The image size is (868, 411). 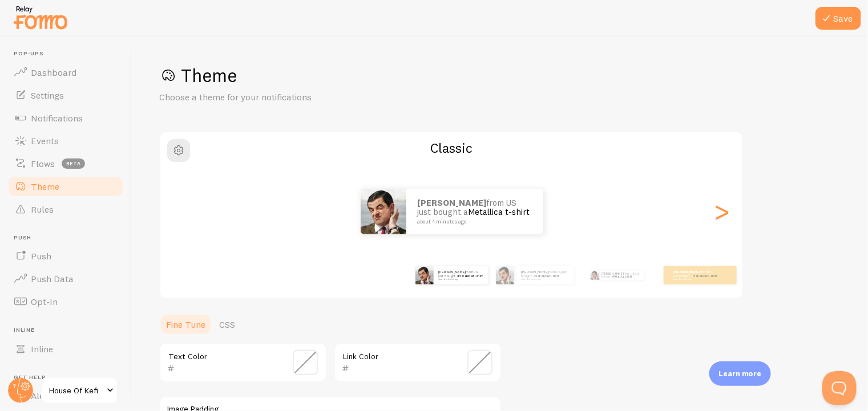 I want to click on a: Inline, so click(x=66, y=349).